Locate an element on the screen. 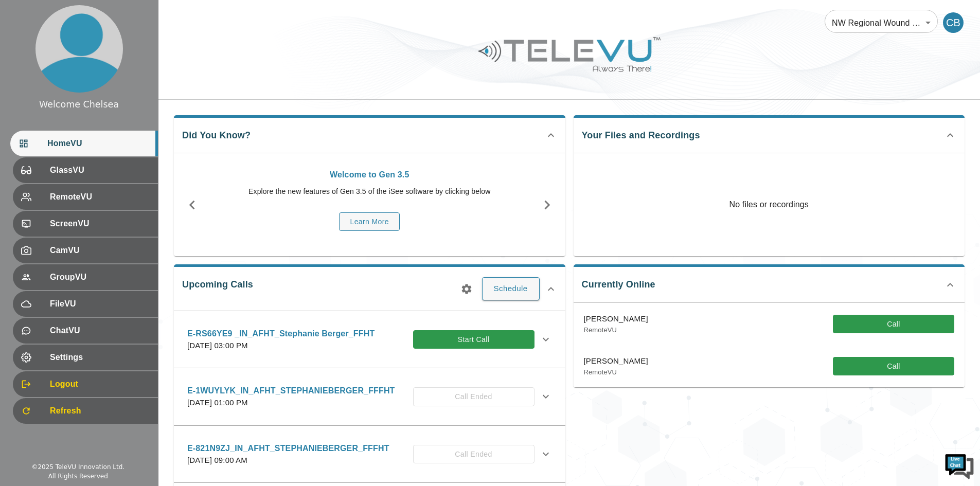 The height and width of the screenshot is (486, 980). p: E-821N9ZJ_IN_AFHT_STEPHANIEBERGER_FFFHT is located at coordinates (288, 448).